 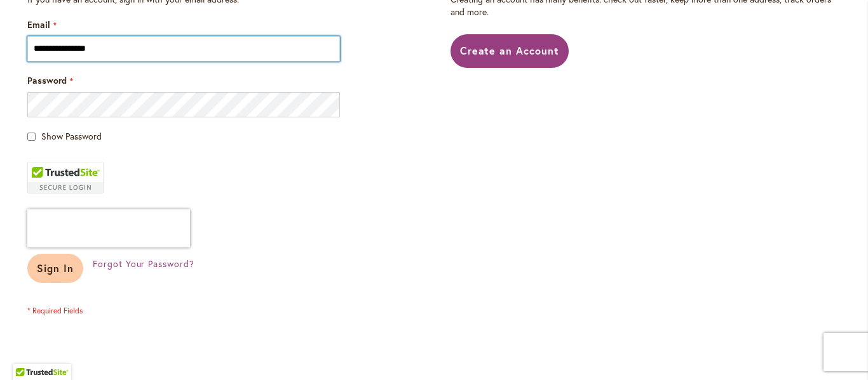 I want to click on a: Create an Account, so click(x=510, y=51).